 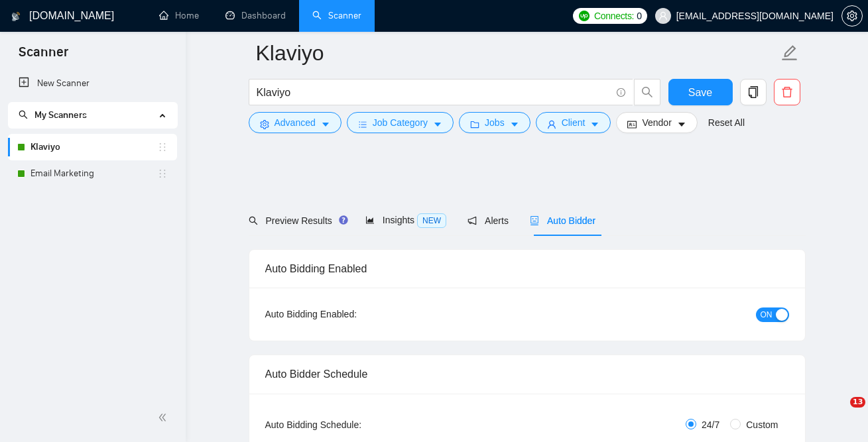 What do you see at coordinates (632, 124) in the screenshot?
I see `span: idcard` at bounding box center [632, 124].